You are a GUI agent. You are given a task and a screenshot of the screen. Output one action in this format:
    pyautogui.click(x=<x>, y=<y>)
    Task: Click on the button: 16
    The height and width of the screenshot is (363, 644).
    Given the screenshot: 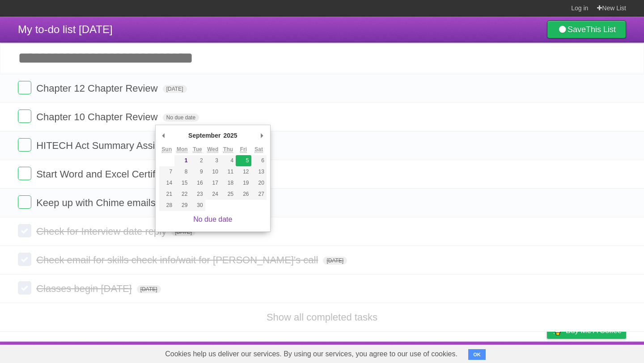 What is the action you would take?
    pyautogui.click(x=197, y=183)
    